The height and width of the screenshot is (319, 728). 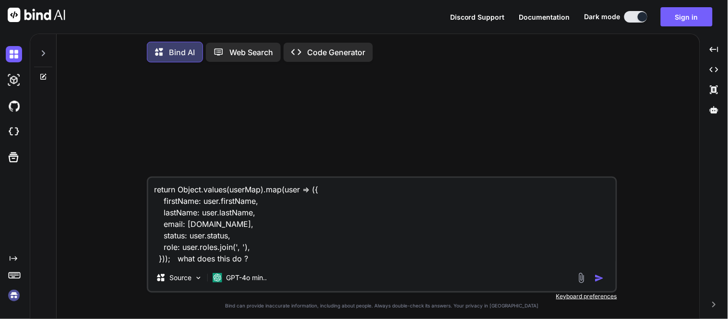 What do you see at coordinates (14, 296) in the screenshot?
I see `img: signin` at bounding box center [14, 296].